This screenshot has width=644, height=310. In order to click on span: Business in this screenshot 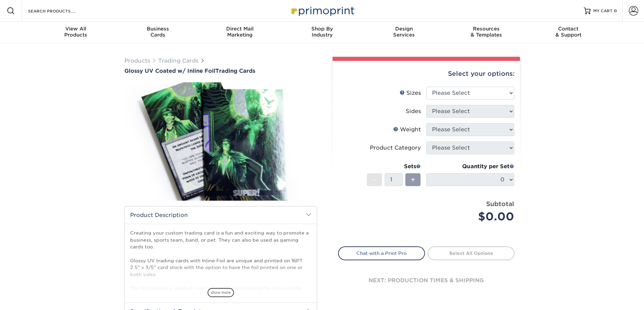, I will do `click(157, 29)`.